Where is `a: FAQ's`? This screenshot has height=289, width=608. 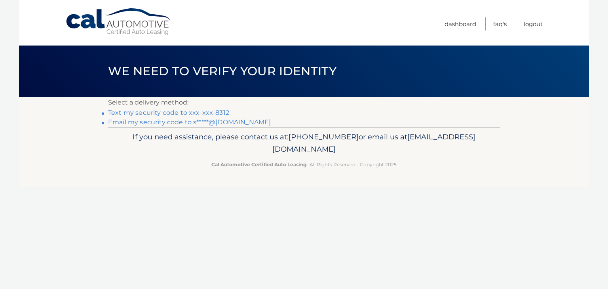 a: FAQ's is located at coordinates (500, 24).